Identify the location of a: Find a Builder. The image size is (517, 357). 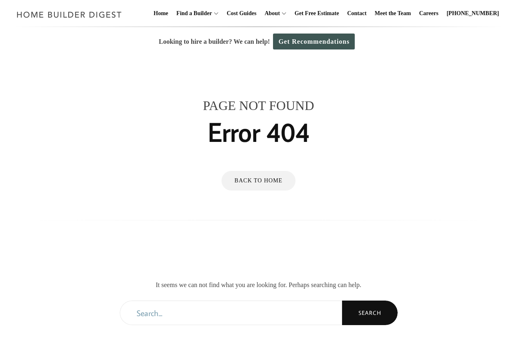
(192, 13).